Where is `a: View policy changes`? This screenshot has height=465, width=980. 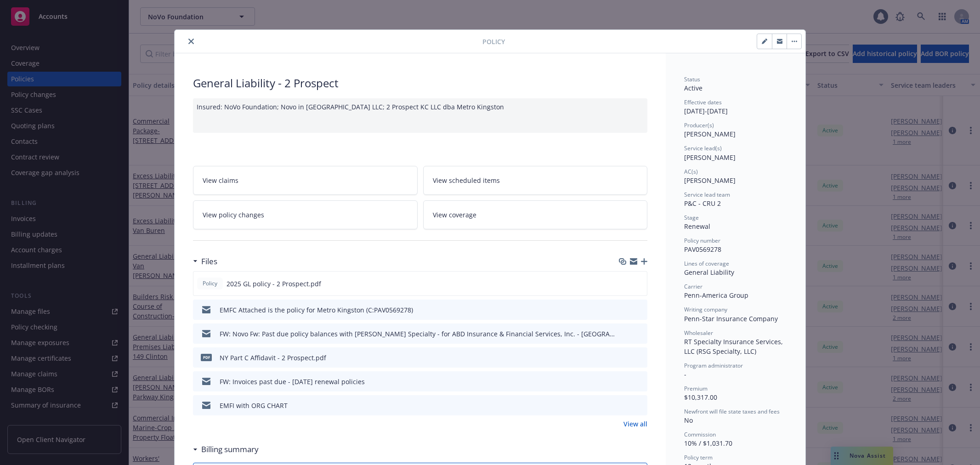
a: View policy changes is located at coordinates (305, 214).